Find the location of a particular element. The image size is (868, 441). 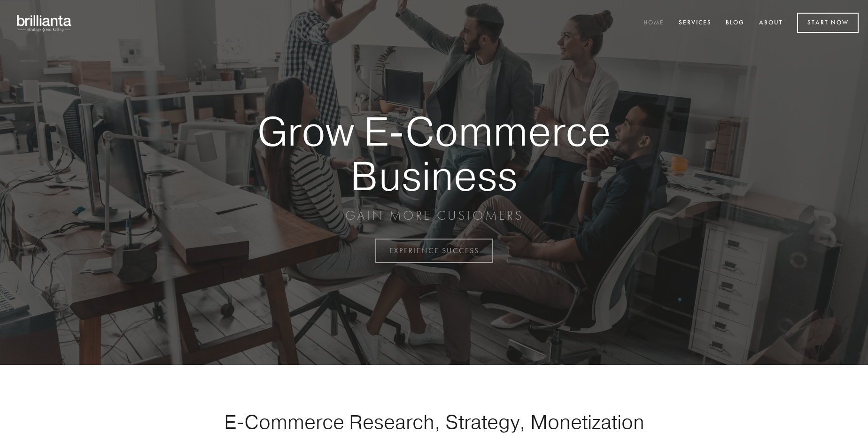

a: About is located at coordinates (771, 23).